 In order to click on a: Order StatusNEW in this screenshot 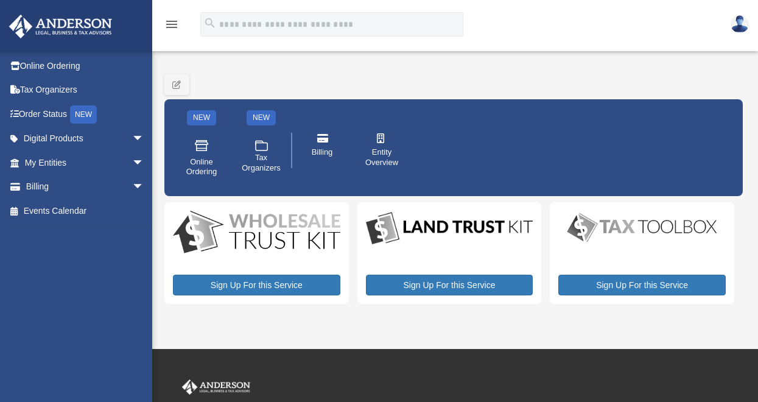, I will do `click(85, 114)`.